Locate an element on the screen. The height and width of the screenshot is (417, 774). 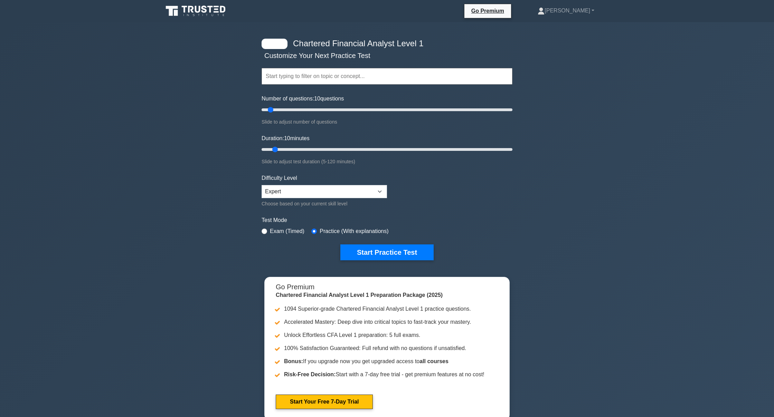
a: Go Premium is located at coordinates (487, 11).